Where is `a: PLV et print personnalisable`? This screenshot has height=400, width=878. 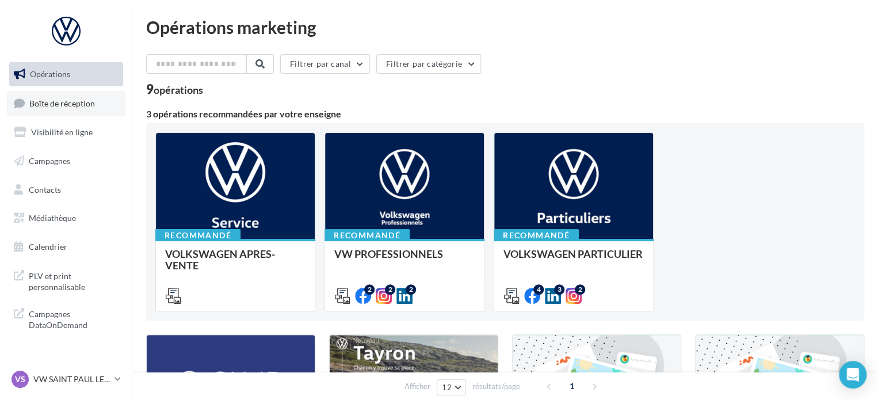 a: PLV et print personnalisable is located at coordinates (66, 280).